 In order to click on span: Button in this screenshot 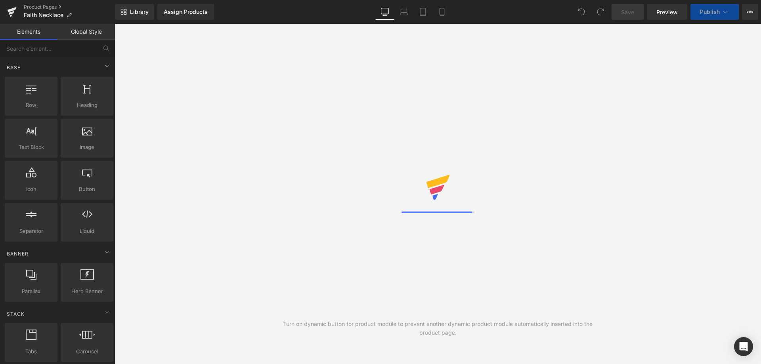, I will do `click(87, 189)`.